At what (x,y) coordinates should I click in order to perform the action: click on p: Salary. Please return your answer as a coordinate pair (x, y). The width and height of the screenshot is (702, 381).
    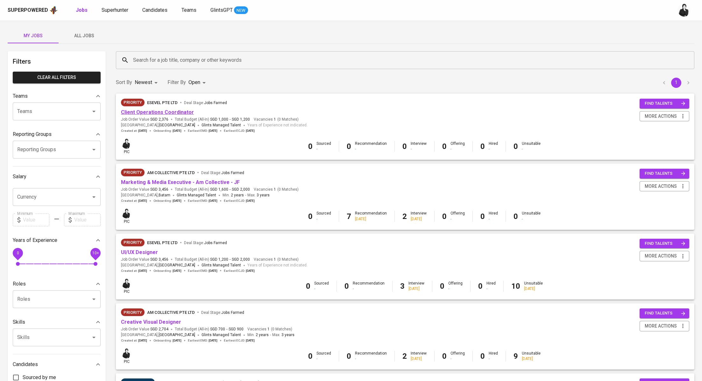
    Looking at the image, I should click on (19, 177).